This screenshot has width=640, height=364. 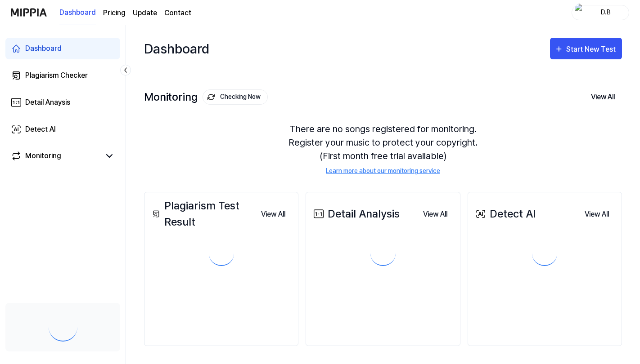 I want to click on a: Contact, so click(x=177, y=13).